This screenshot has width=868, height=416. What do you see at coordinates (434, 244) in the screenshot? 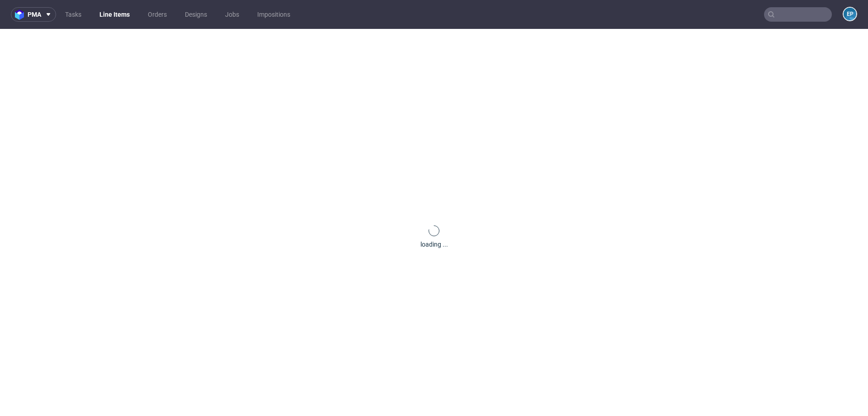
I see `div: loading ...` at bounding box center [434, 244].